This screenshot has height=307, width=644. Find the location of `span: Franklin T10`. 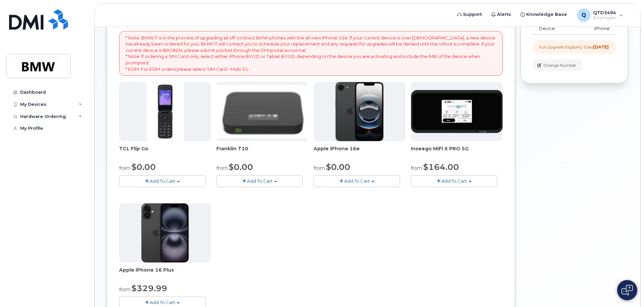

span: Franklin T10 is located at coordinates (262, 152).